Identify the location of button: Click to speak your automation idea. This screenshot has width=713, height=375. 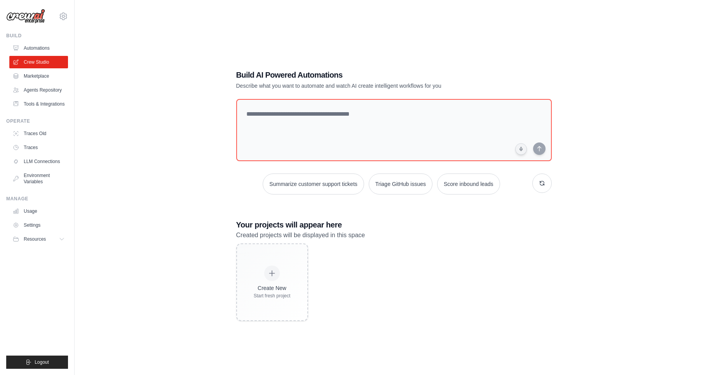
(521, 149).